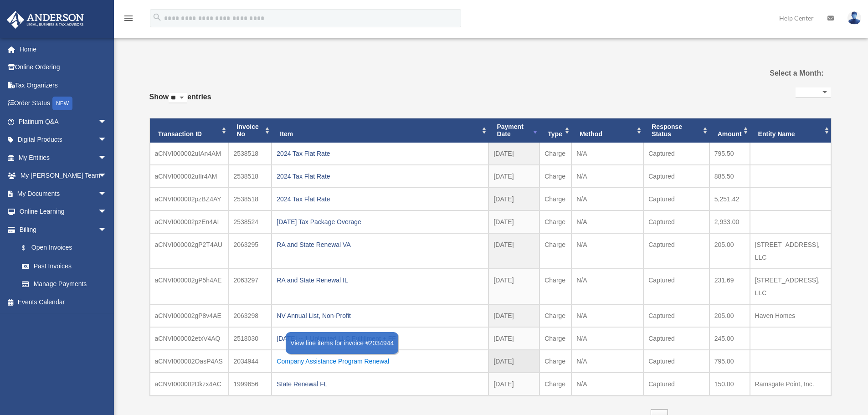  What do you see at coordinates (250, 222) in the screenshot?
I see `td: 2538524` at bounding box center [250, 222].